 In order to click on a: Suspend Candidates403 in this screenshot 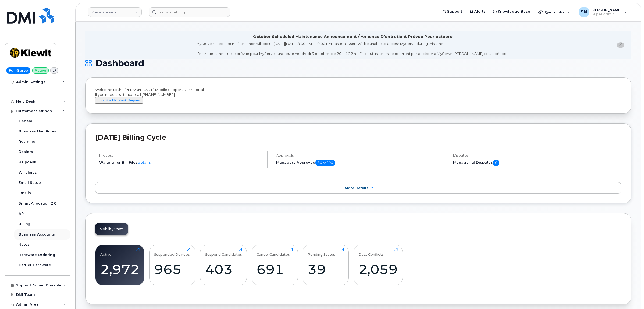, I will do `click(223, 265)`.